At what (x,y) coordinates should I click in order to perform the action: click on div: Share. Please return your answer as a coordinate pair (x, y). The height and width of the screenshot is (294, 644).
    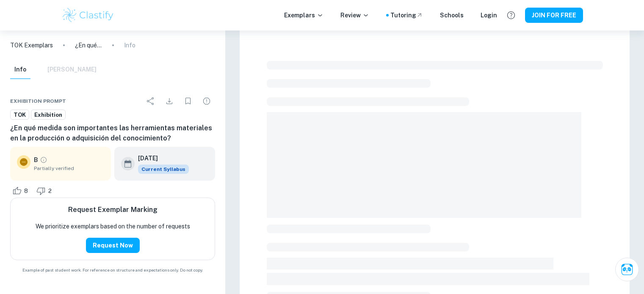
    Looking at the image, I should click on (151, 101).